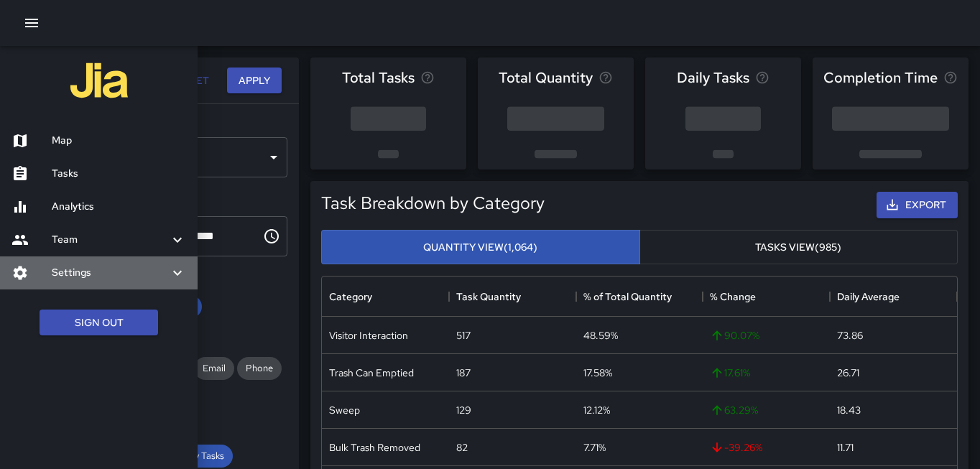 The image size is (980, 469). Describe the element at coordinates (110, 273) in the screenshot. I see `h6: Settings` at that location.